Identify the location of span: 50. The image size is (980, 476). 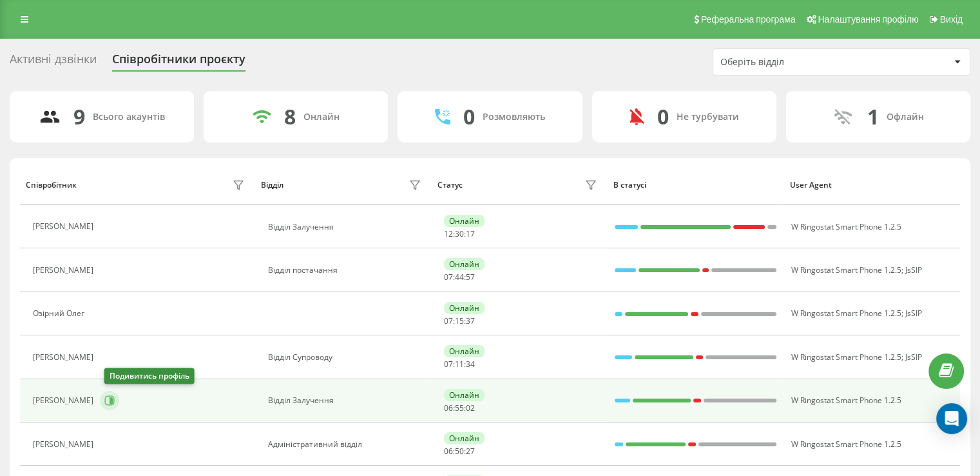
(460, 450).